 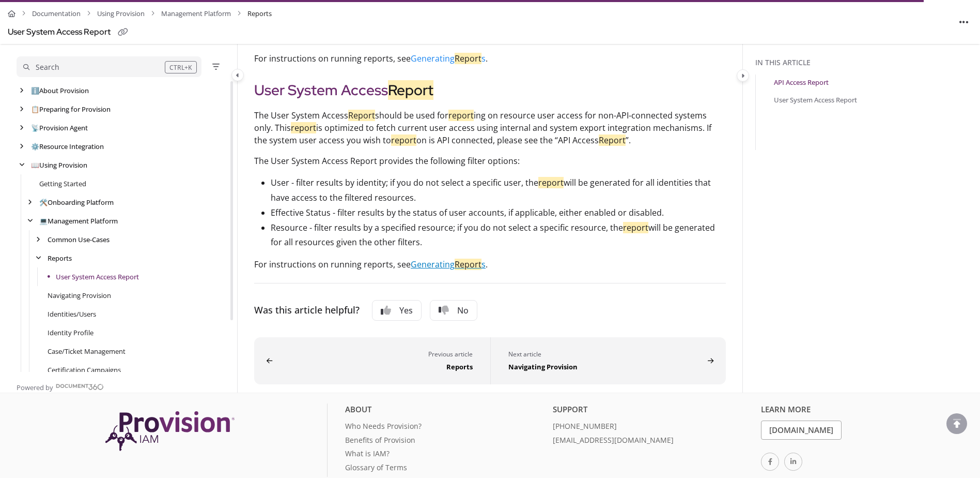 What do you see at coordinates (170, 430) in the screenshot?
I see `img: Provision IAM Onboarding Platform` at bounding box center [170, 430].